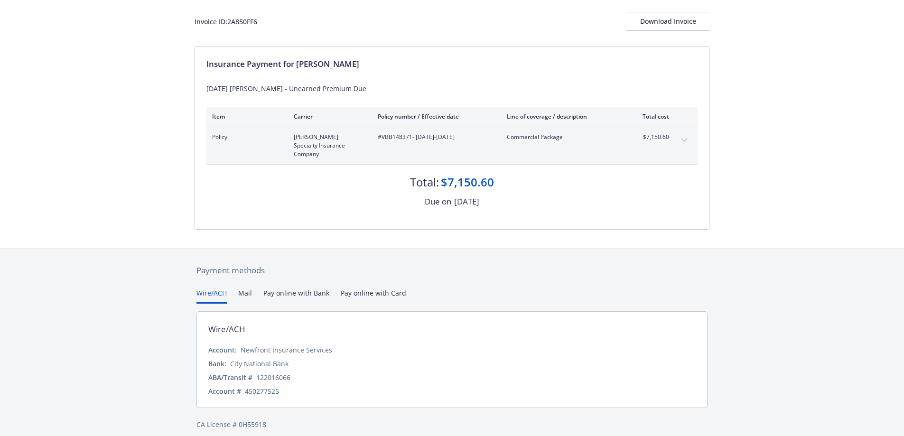 The height and width of the screenshot is (436, 904). I want to click on div: ABA/Transit #, so click(230, 377).